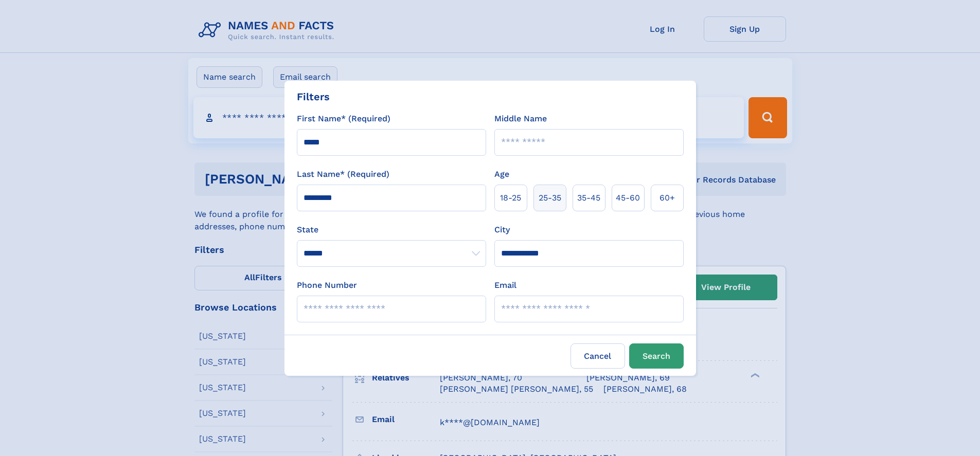  Describe the element at coordinates (391, 230) in the screenshot. I see `label: State` at that location.